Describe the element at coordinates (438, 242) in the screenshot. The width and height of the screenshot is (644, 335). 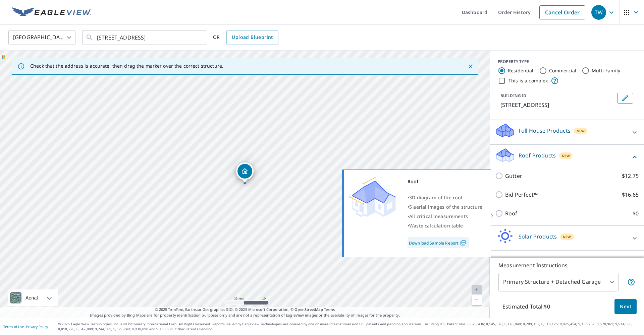
I see `a: Download Sample Report` at that location.